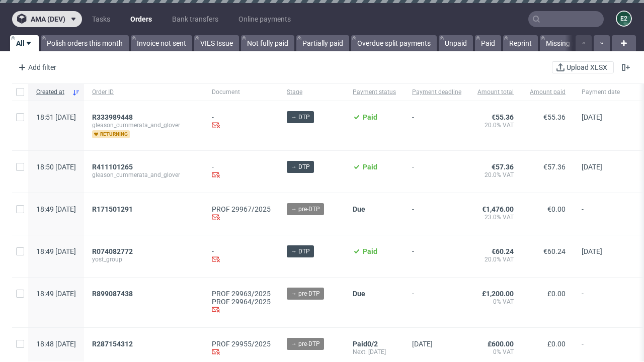 The width and height of the screenshot is (644, 362). I want to click on a: Tasks, so click(101, 19).